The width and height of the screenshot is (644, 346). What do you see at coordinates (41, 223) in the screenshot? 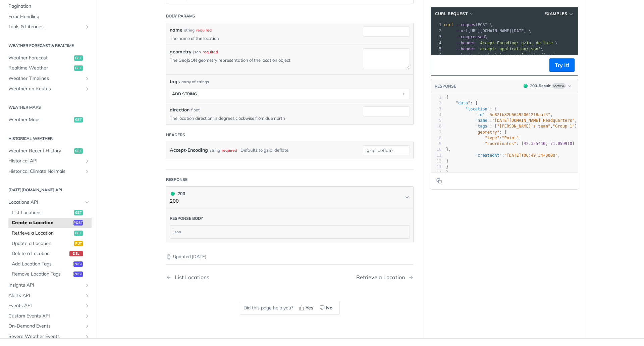
I see `span: Create a Location` at bounding box center [41, 223].